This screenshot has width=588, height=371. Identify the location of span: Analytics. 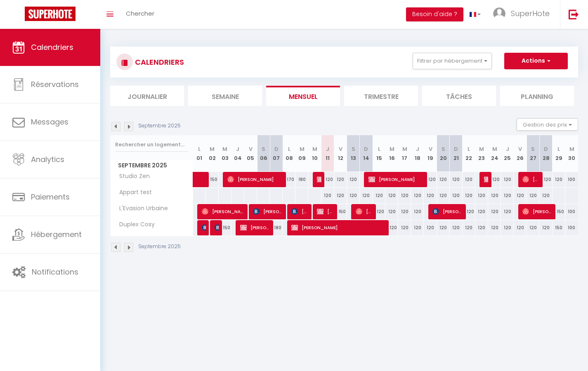
(48, 159).